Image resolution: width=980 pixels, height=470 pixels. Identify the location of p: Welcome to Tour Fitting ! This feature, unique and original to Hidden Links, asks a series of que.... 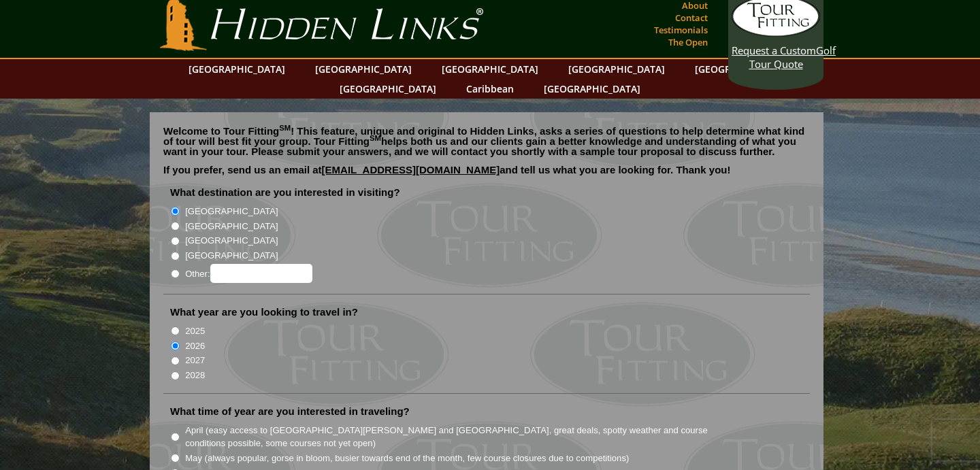
(486, 141).